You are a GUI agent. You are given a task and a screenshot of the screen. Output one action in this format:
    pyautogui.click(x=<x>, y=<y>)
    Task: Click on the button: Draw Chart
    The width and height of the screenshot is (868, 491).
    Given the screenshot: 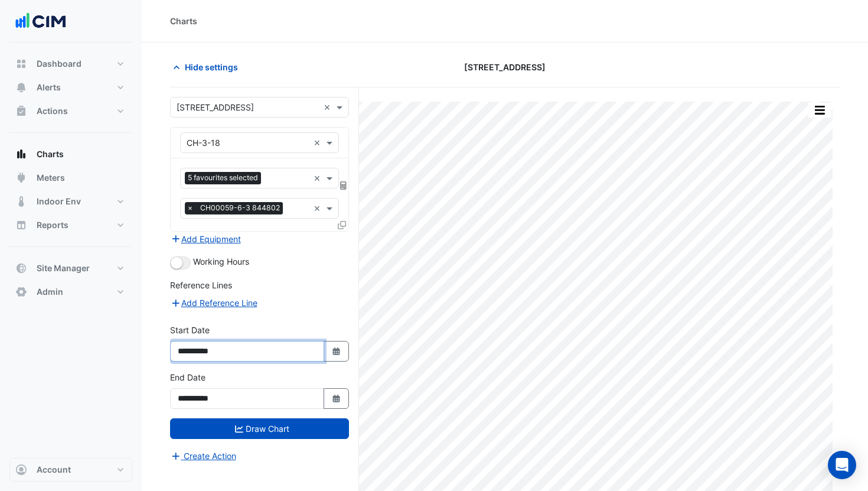 What is the action you would take?
    pyautogui.click(x=259, y=428)
    